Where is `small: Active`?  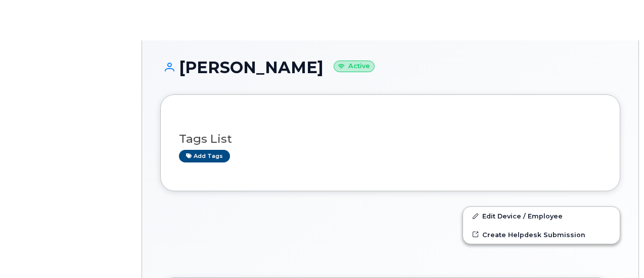 small: Active is located at coordinates (354, 66).